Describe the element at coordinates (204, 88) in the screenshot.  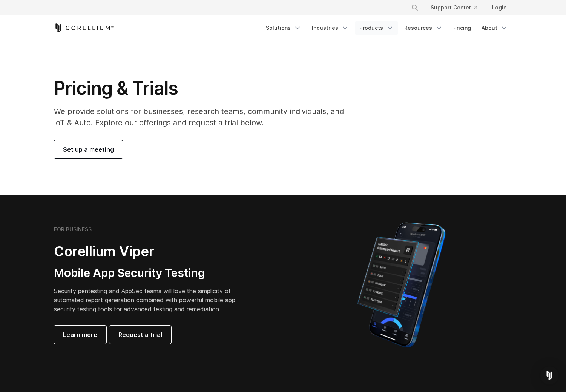
I see `h1: Pricing & Trials` at that location.